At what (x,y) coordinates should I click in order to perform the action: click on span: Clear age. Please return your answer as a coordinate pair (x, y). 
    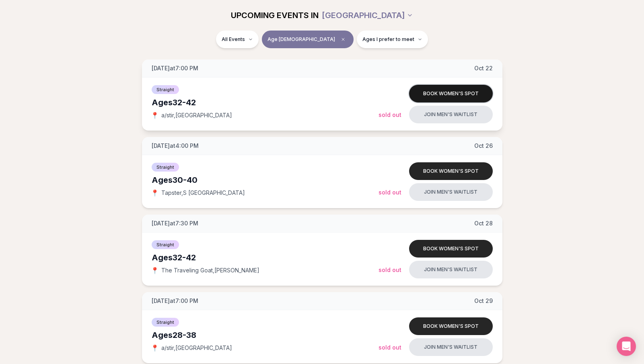
    Looking at the image, I should click on (343, 40).